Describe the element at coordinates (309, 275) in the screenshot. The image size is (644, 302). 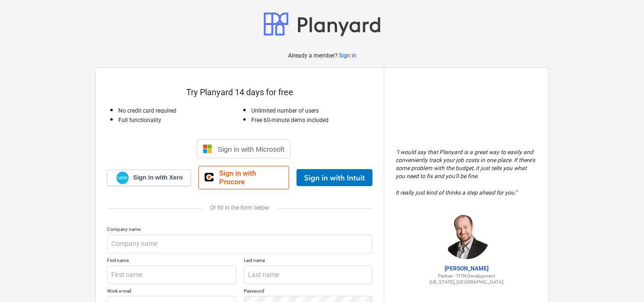
I see `input: Last name` at that location.